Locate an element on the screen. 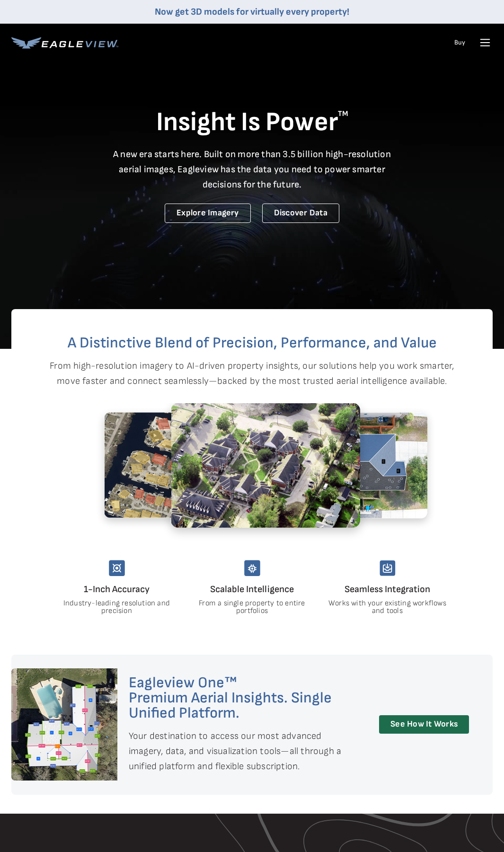  a: See How It Works is located at coordinates (424, 724).